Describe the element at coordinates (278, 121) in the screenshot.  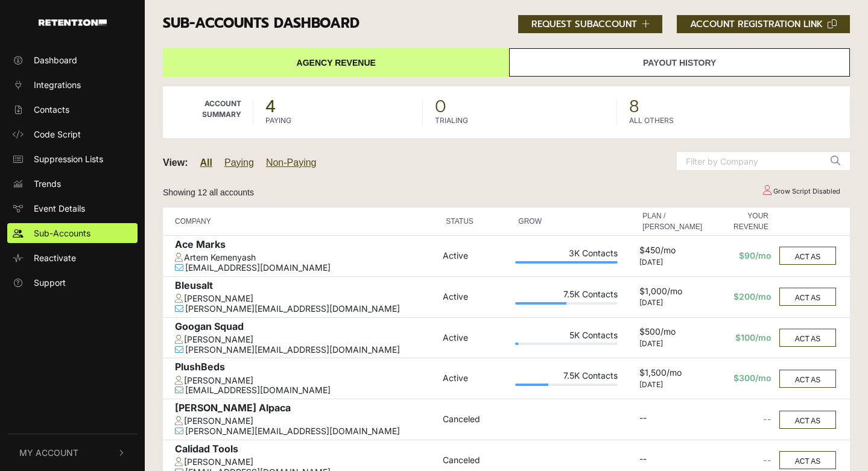
I see `label: PAYING` at that location.